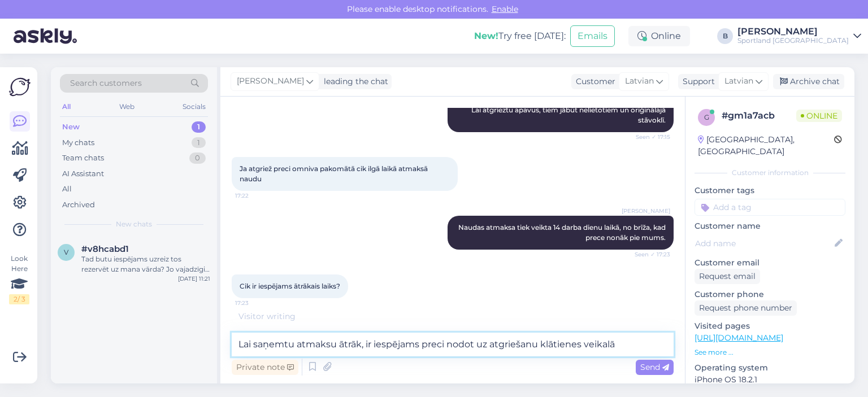  What do you see at coordinates (696, 82) in the screenshot?
I see `div: Support` at bounding box center [696, 82].